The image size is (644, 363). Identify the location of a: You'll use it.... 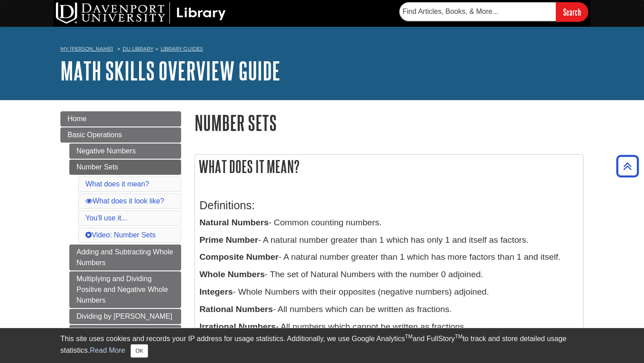
(106, 217).